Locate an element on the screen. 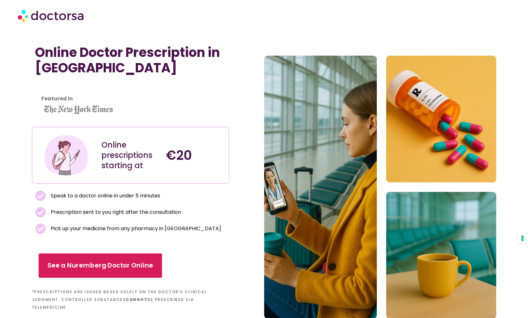 The height and width of the screenshot is (318, 528). span: Speak to a doctor online in under 5 minutes is located at coordinates (105, 196).